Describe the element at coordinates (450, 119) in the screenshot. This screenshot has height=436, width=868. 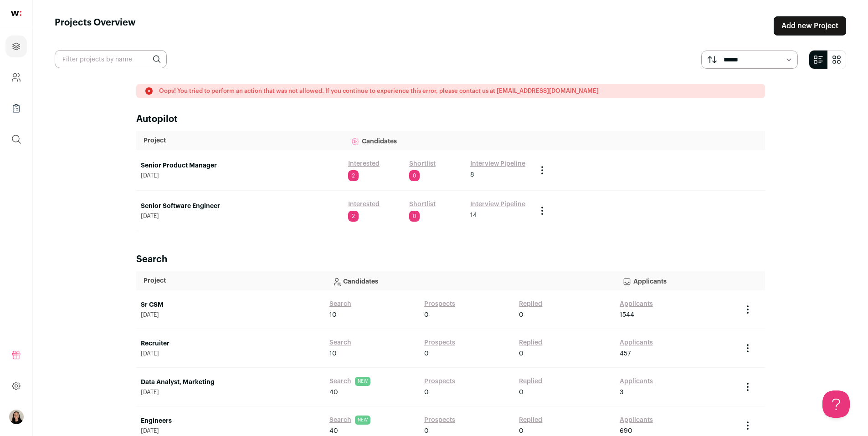
I see `h2: Autopilot` at that location.